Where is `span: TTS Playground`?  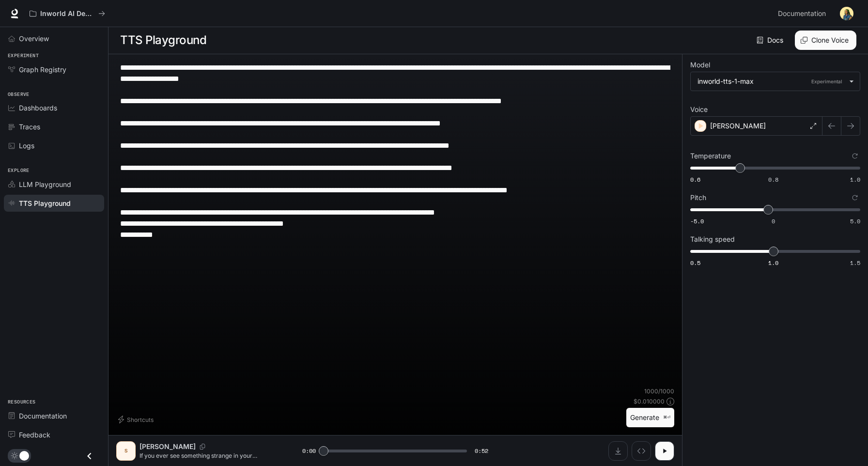 span: TTS Playground is located at coordinates (44, 203).